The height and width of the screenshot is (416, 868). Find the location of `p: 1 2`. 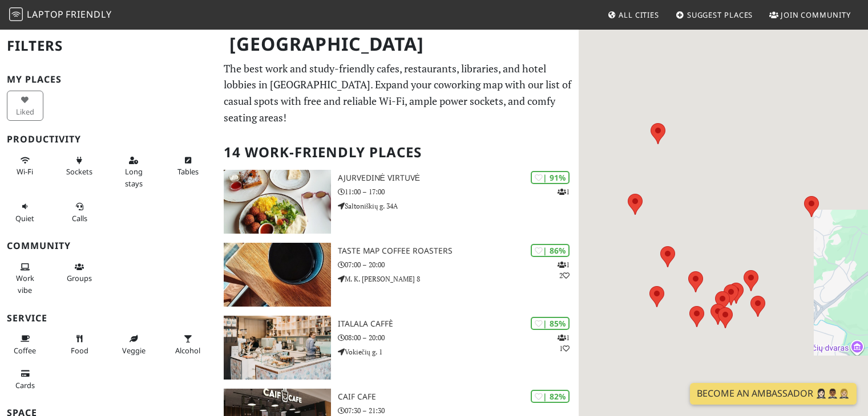

p: 1 2 is located at coordinates (563, 270).